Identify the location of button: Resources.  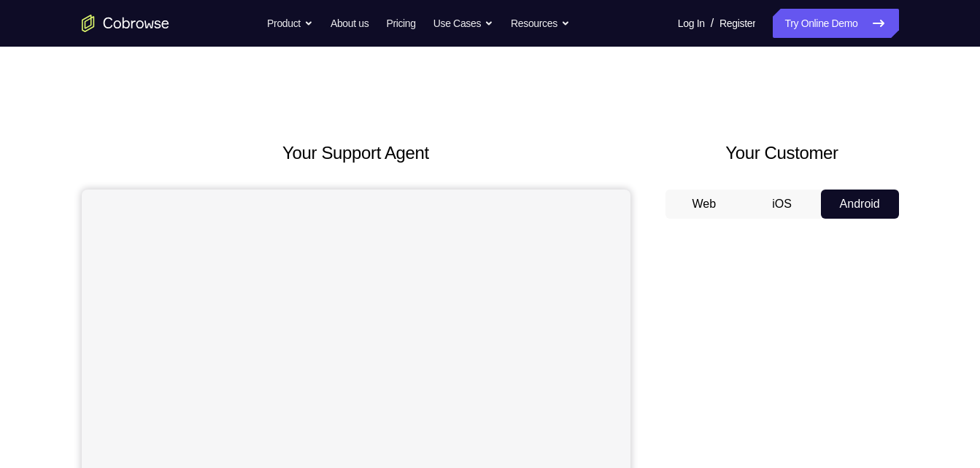
(540, 23).